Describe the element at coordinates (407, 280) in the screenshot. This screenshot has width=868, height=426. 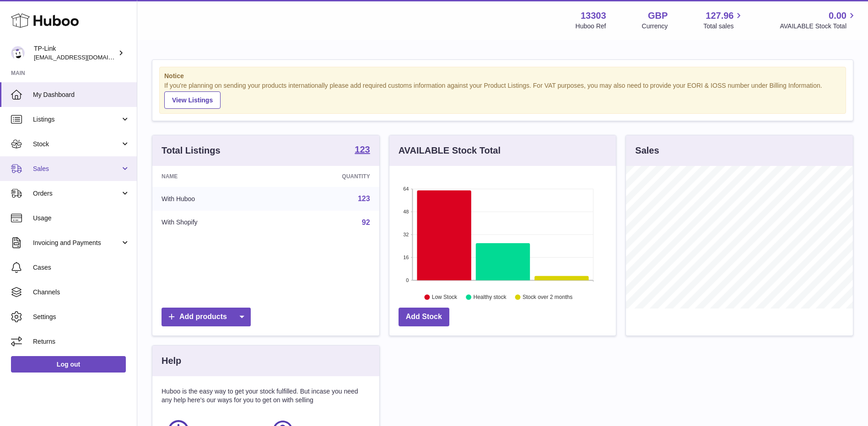
I see `text: 0` at that location.